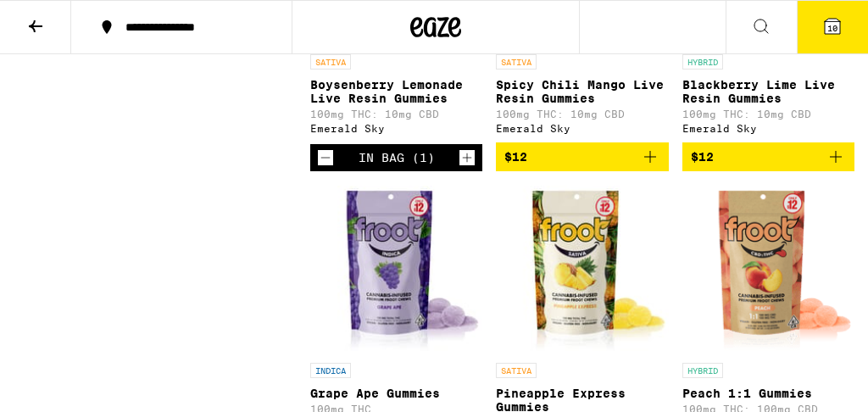  Describe the element at coordinates (395, 270) in the screenshot. I see `img: Froot - Grape Ape Gummies` at that location.